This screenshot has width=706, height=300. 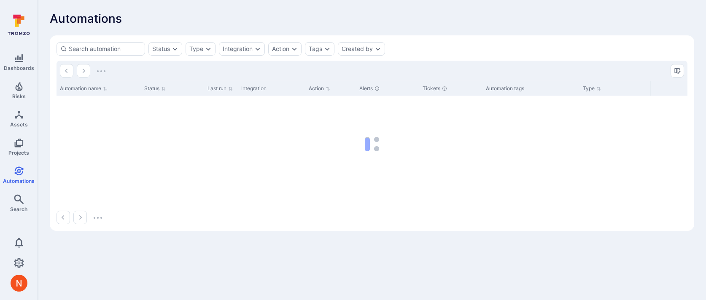 I want to click on div: Type, so click(x=196, y=49).